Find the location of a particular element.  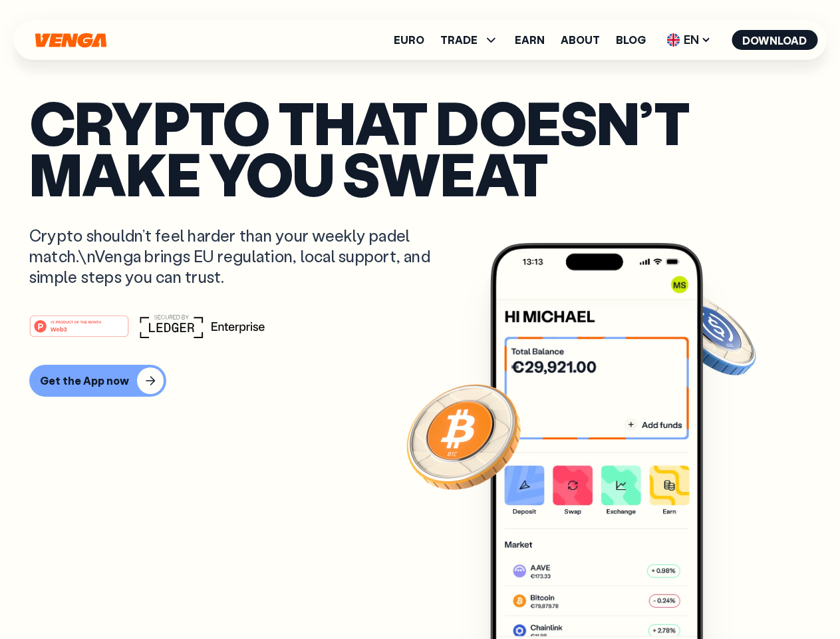

button: Download is located at coordinates (774, 40).